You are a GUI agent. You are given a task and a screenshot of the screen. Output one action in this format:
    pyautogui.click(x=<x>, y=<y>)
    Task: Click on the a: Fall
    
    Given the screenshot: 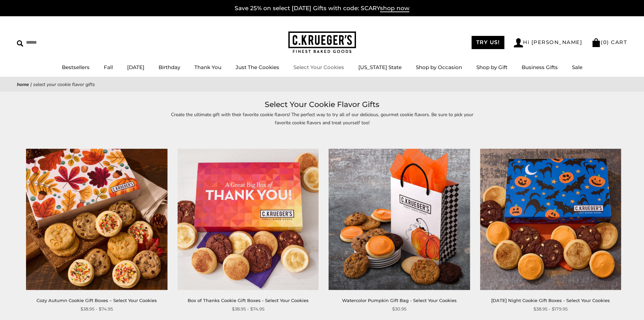 What is the action you would take?
    pyautogui.click(x=108, y=67)
    